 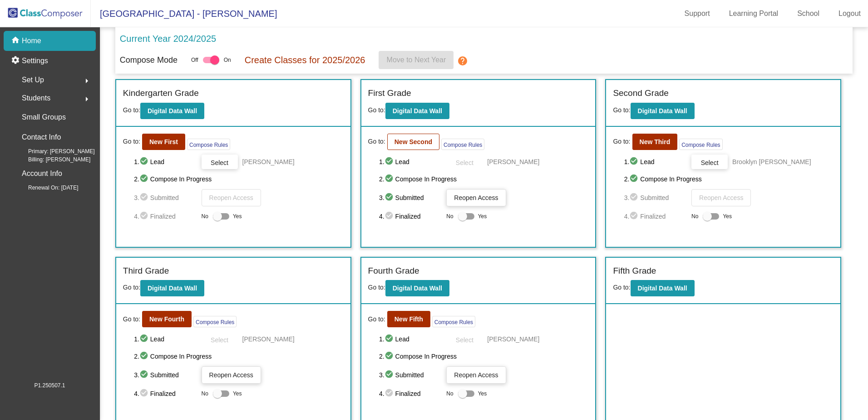 What do you see at coordinates (463, 60) in the screenshot?
I see `mat-icon: help` at bounding box center [463, 60].